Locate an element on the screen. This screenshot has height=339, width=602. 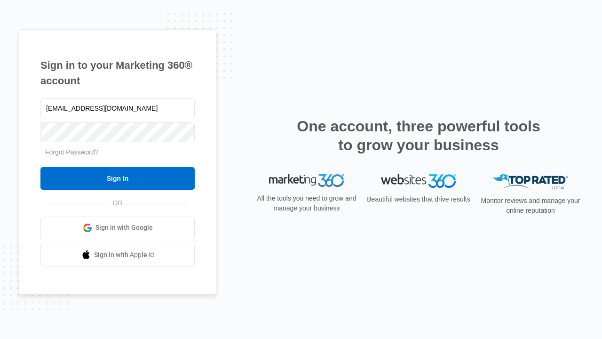
h2: One account, three powerful tools to grow your business is located at coordinates (419, 136).